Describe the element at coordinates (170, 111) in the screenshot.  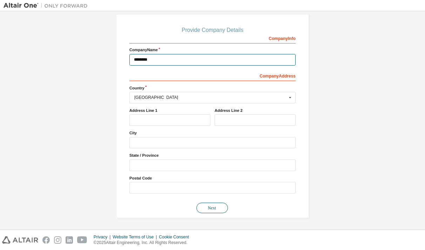
I see `label: Address Line 1` at that location.